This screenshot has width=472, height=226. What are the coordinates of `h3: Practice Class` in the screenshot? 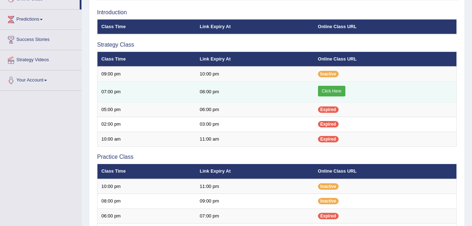 It's located at (277, 157).